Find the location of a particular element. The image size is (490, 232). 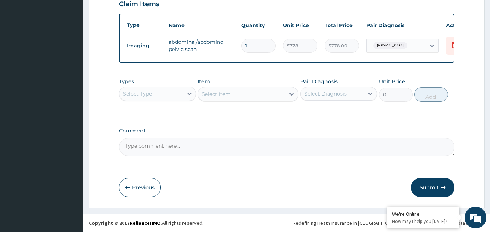

th: Quantity is located at coordinates (258, 25).